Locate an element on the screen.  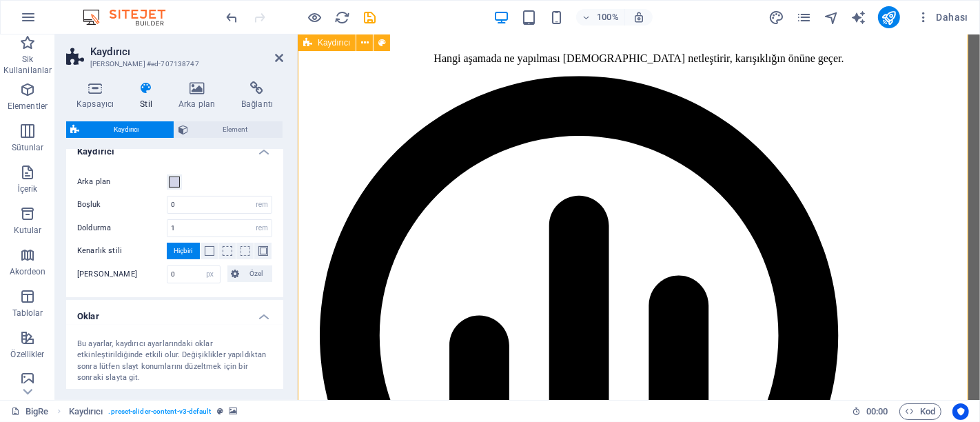
i: Navigatör is located at coordinates (831, 17).